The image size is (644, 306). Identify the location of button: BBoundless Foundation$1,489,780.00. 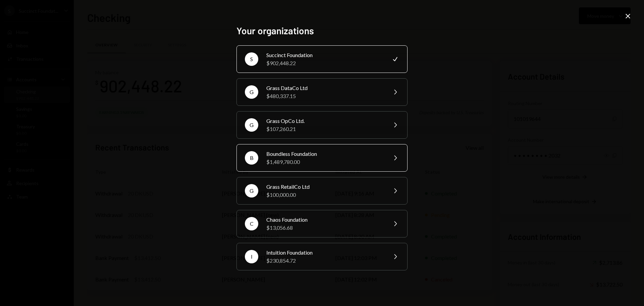
(322, 158).